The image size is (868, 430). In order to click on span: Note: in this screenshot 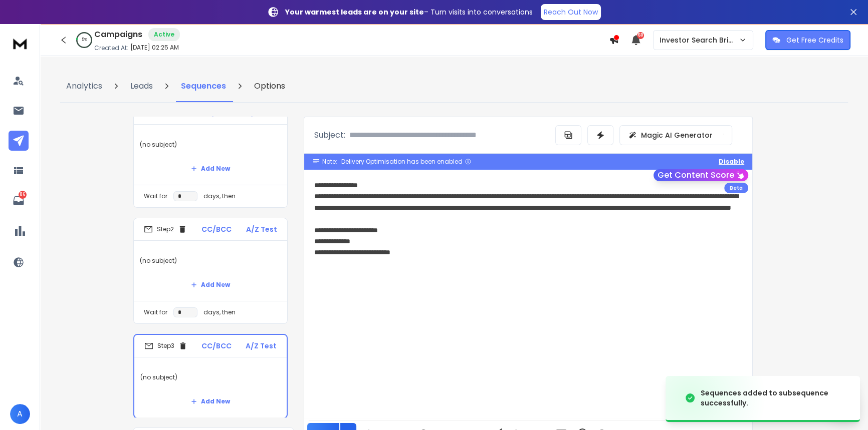, I will do `click(330, 162)`.